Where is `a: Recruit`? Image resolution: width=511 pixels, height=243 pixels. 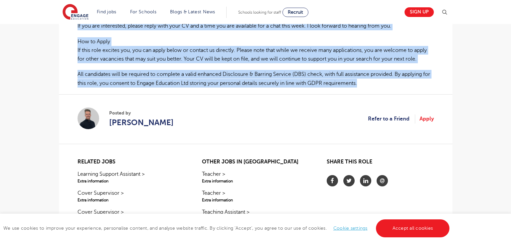 a: Recruit is located at coordinates (296, 12).